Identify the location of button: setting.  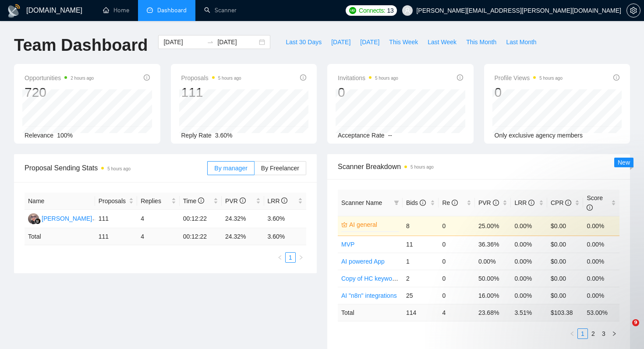
(634, 10).